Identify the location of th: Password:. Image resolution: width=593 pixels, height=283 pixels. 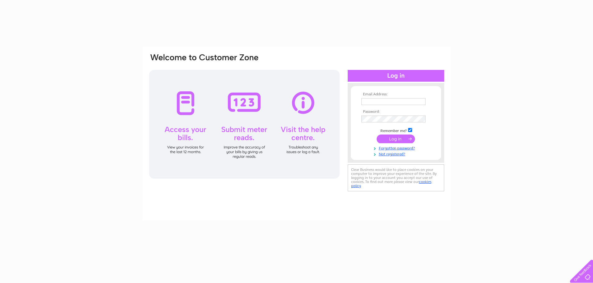
(396, 112).